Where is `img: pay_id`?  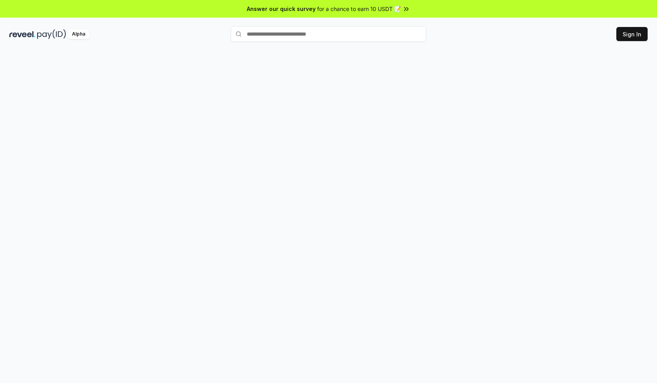 img: pay_id is located at coordinates (52, 34).